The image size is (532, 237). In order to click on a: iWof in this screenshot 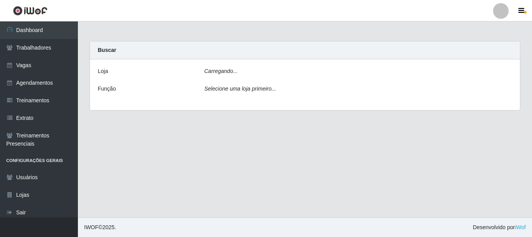, I will do `click(521, 227)`.